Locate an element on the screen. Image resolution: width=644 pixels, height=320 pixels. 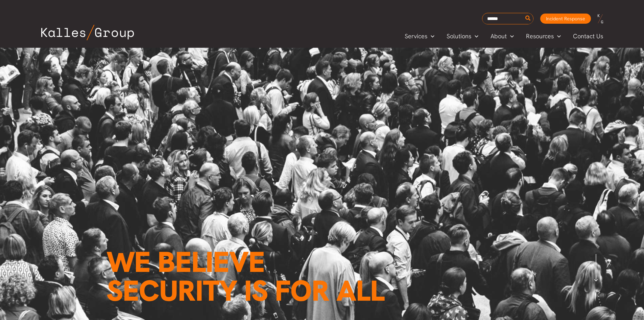
span: Resources is located at coordinates (540, 36).